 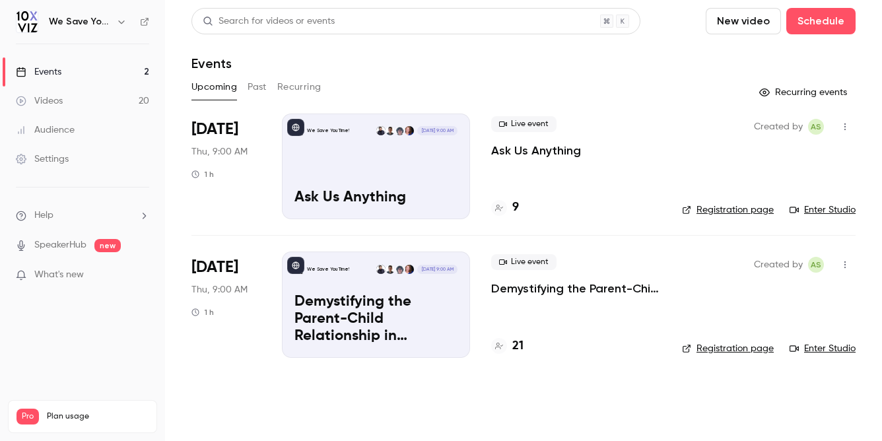 I want to click on img: We Save You Time!, so click(x=27, y=22).